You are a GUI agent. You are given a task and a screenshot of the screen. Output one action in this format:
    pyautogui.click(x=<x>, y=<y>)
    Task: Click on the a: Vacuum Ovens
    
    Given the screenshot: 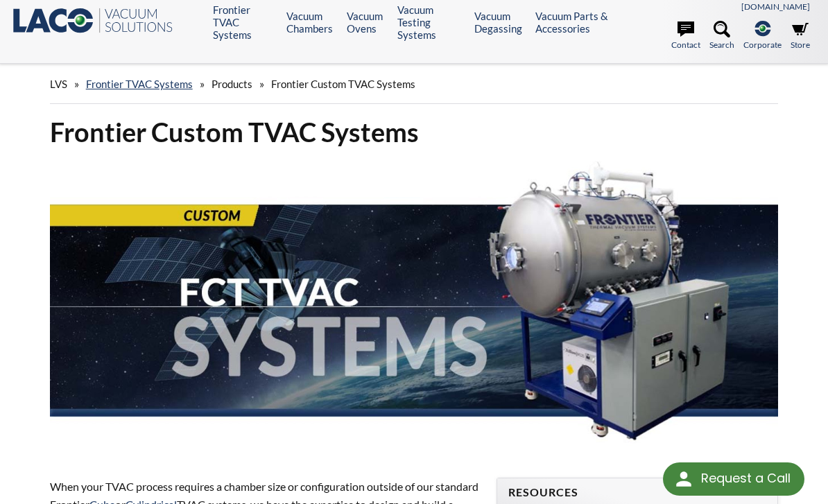 What is the action you would take?
    pyautogui.click(x=367, y=22)
    